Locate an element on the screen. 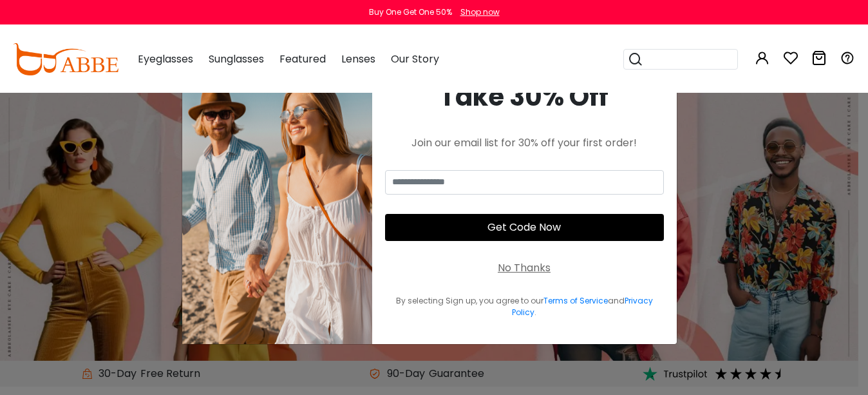 This screenshot has width=868, height=395. div: Take 30% Off is located at coordinates (524, 97).